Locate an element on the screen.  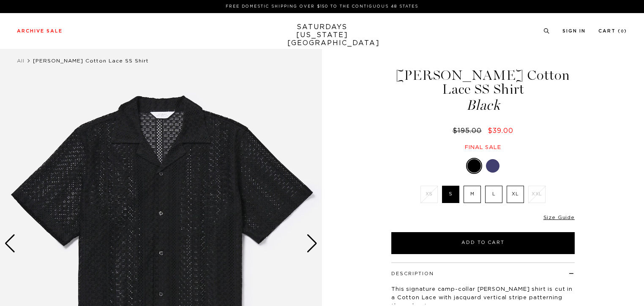
div: Final sale is located at coordinates (483, 147).